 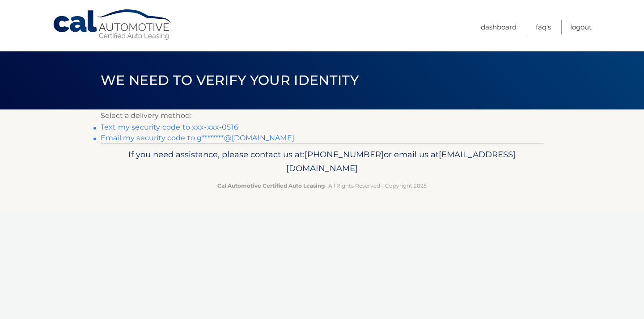 What do you see at coordinates (271, 186) in the screenshot?
I see `strong: Cal Automotive Certified Auto Leasing` at bounding box center [271, 186].